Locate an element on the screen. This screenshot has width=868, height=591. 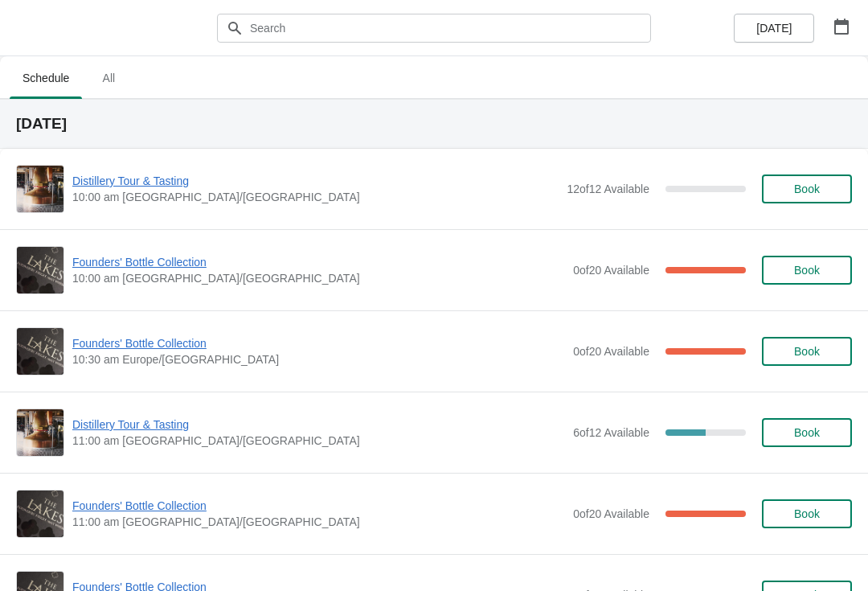
input: Search is located at coordinates (450, 28).